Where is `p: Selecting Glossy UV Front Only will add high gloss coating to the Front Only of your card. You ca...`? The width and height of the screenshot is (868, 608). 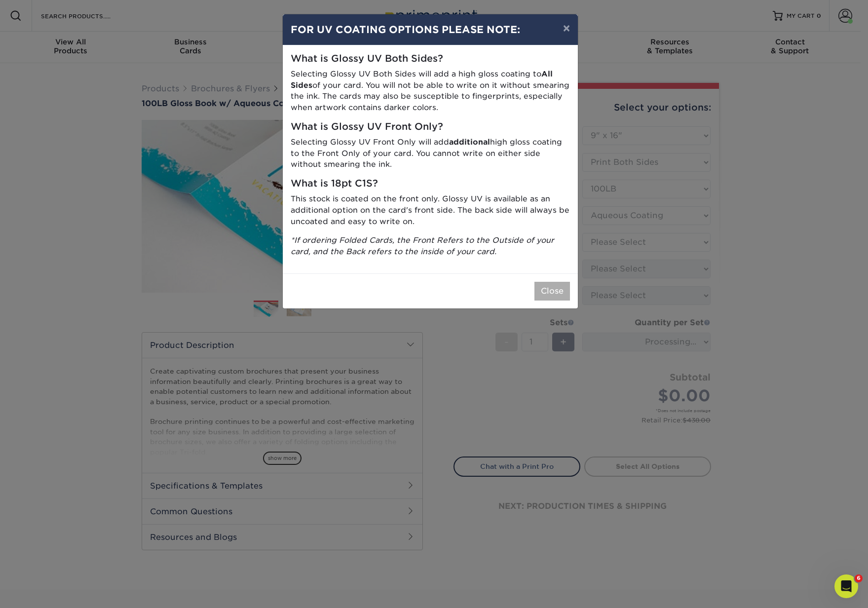 p: Selecting Glossy UV Front Only will add high gloss coating to the Front Only of your card. You ca... is located at coordinates (430, 154).